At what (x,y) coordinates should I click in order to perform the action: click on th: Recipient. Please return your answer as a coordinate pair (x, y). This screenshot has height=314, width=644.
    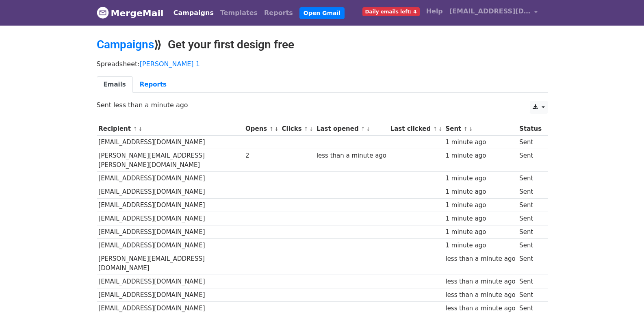
    Looking at the image, I should click on (170, 129).